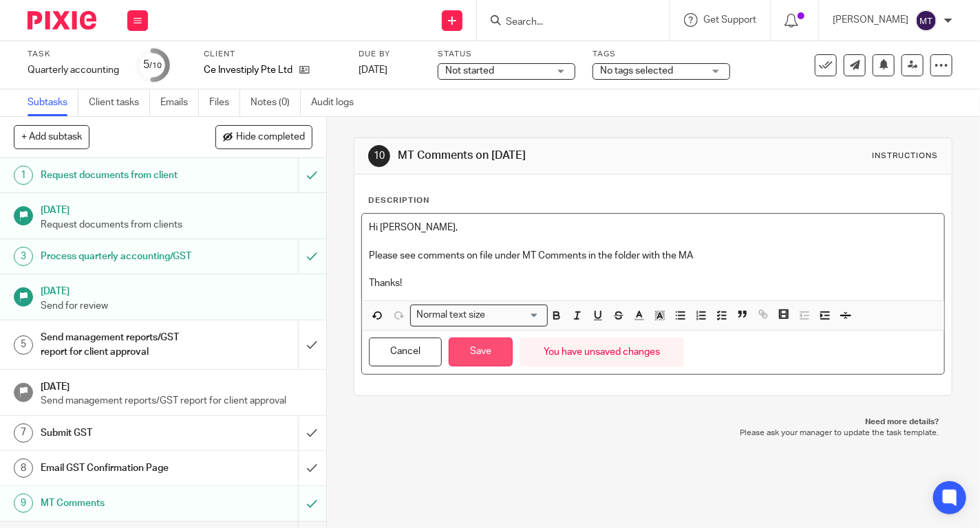  What do you see at coordinates (926, 21) in the screenshot?
I see `img: svg%3E` at bounding box center [926, 21].